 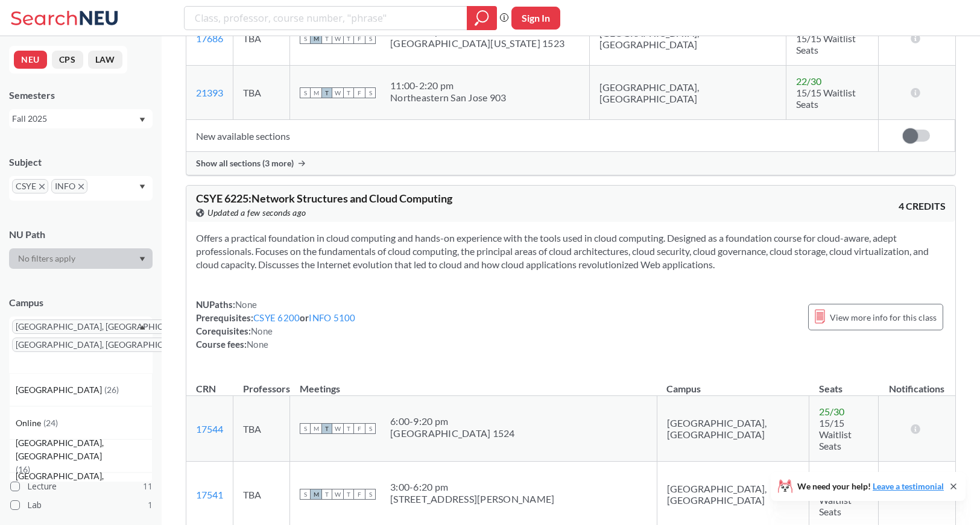 I want to click on div: Northeastern San Jose 903, so click(x=448, y=97).